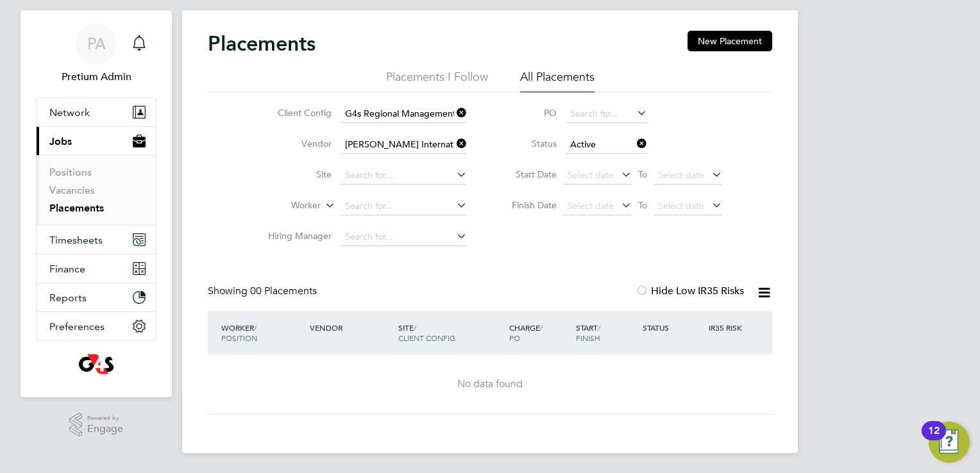 The image size is (980, 473). I want to click on a: Powered byEngage, so click(96, 425).